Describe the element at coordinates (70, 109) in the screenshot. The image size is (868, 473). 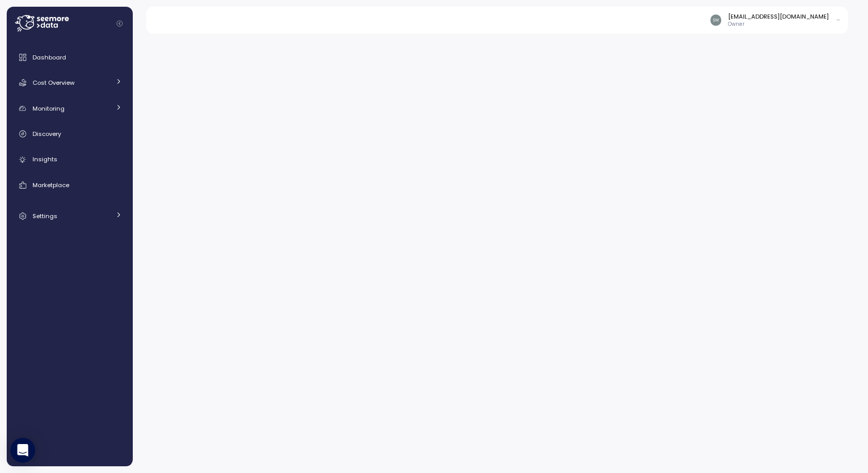
I see `a: Monitoring` at that location.